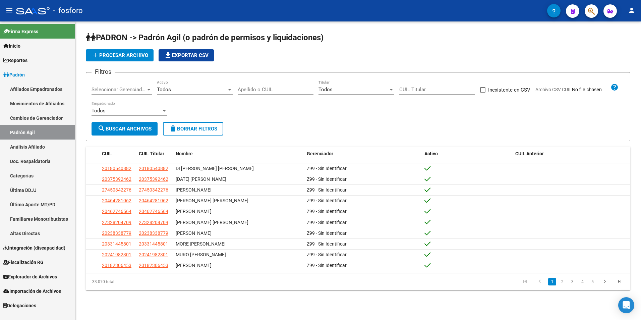 This screenshot has height=320, width=641. What do you see at coordinates (21, 32) in the screenshot?
I see `span: Firma Express` at bounding box center [21, 32].